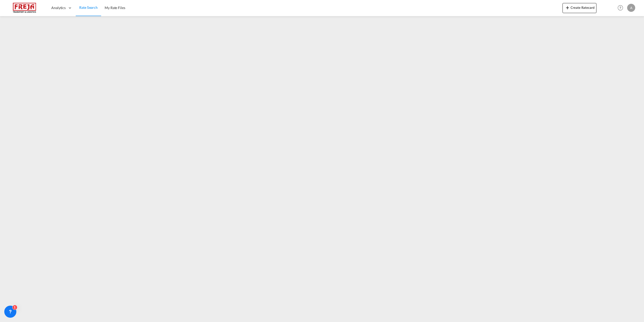 The width and height of the screenshot is (644, 322). I want to click on button: icon-plus 400-fgCreate Ratecard, so click(579, 8).